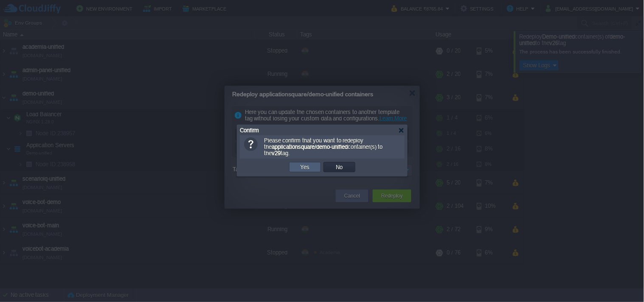  I want to click on button: No, so click(339, 167).